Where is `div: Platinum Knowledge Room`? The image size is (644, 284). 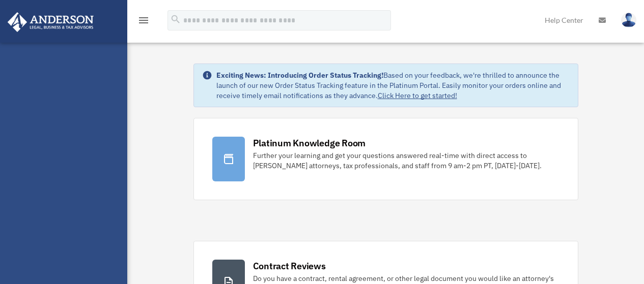
div: Platinum Knowledge Room is located at coordinates (309, 143).